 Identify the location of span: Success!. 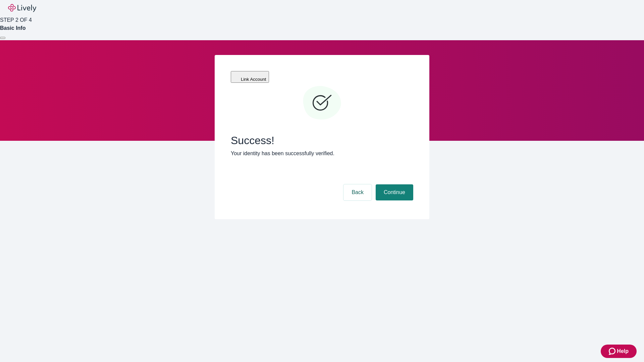
(322, 141).